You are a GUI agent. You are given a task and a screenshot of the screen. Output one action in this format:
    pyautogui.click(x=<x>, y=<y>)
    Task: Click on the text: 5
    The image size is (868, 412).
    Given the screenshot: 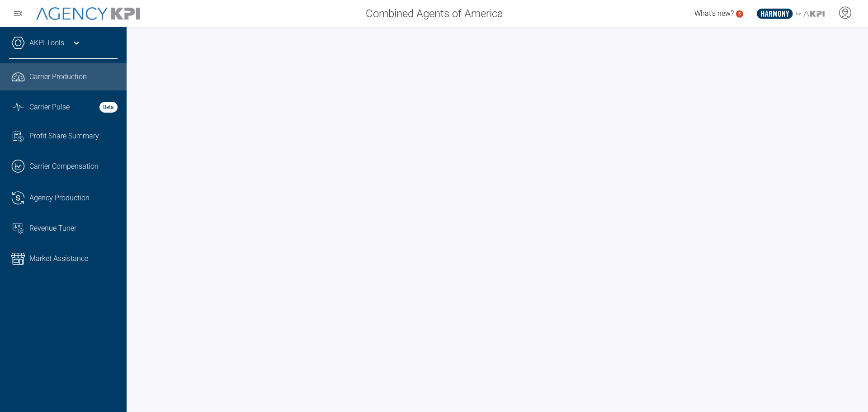 What is the action you would take?
    pyautogui.click(x=740, y=13)
    